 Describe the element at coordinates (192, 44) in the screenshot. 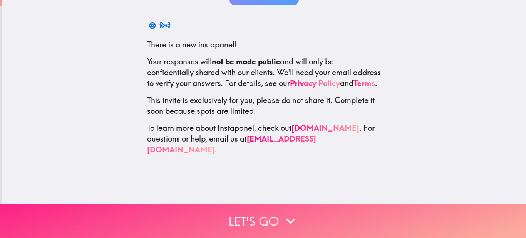

I see `span: There is a new instapanel!` at that location.